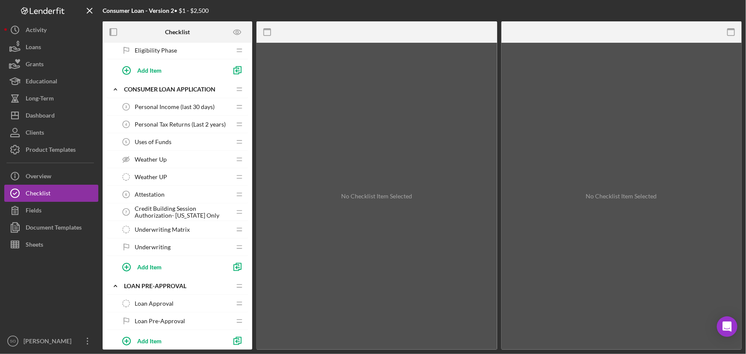 Image resolution: width=746 pixels, height=354 pixels. I want to click on tspan: 5, so click(126, 142).